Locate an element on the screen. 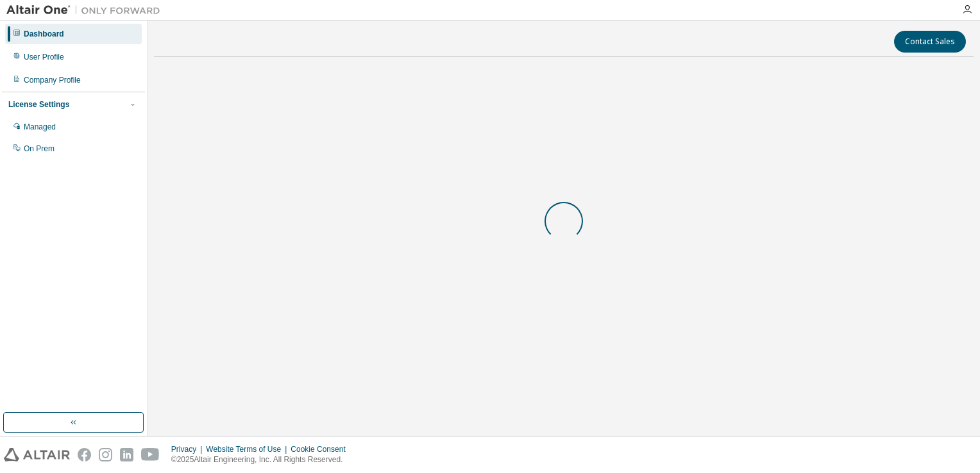  div: User Profile is located at coordinates (44, 57).